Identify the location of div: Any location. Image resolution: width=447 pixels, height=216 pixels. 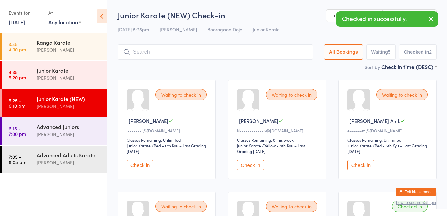
(65, 22).